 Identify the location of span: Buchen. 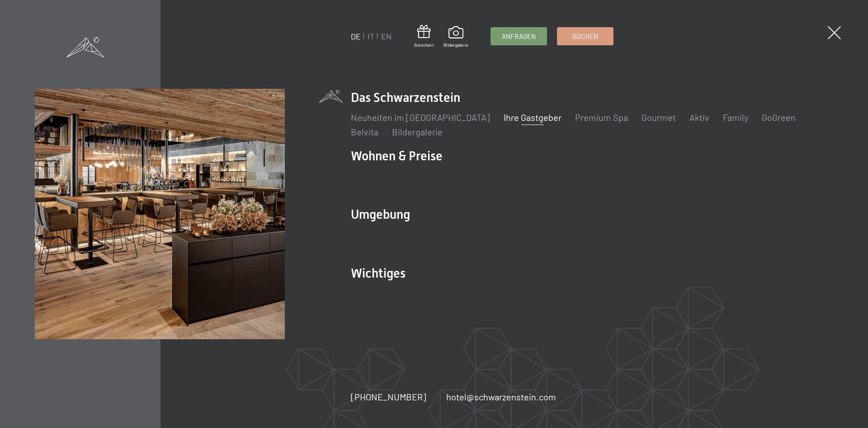
(585, 36).